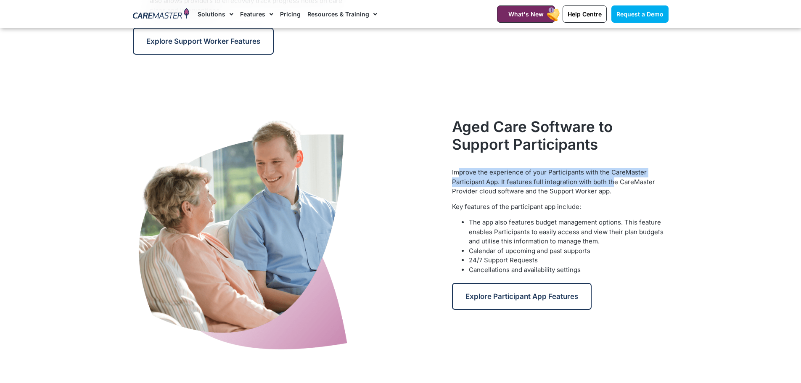  What do you see at coordinates (526, 14) in the screenshot?
I see `span: What's New` at bounding box center [526, 14].